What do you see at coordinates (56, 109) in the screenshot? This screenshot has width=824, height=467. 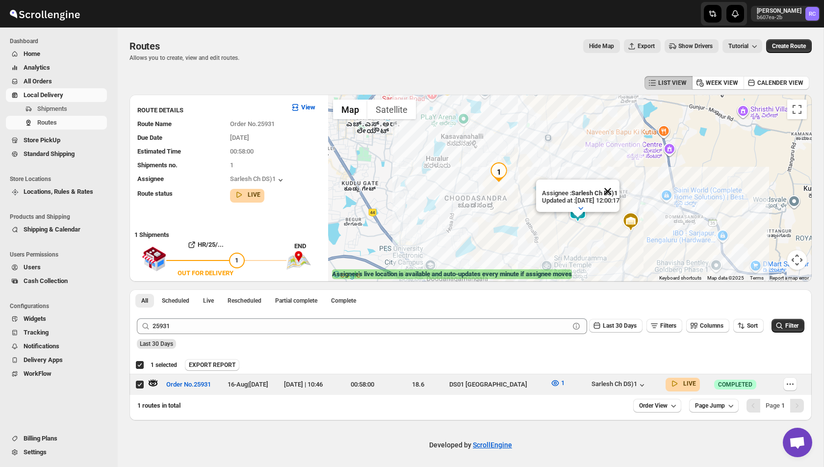 I see `button: Shipments` at bounding box center [56, 109].